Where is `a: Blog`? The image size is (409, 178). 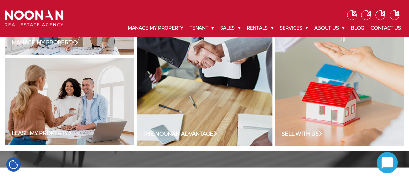
a: Blog is located at coordinates (357, 28).